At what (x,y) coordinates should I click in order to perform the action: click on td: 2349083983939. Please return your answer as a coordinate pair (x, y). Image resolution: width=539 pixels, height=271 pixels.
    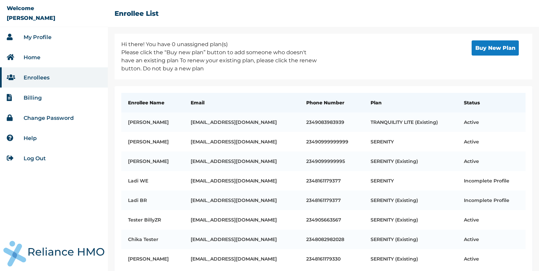
    Looking at the image, I should click on (332, 122).